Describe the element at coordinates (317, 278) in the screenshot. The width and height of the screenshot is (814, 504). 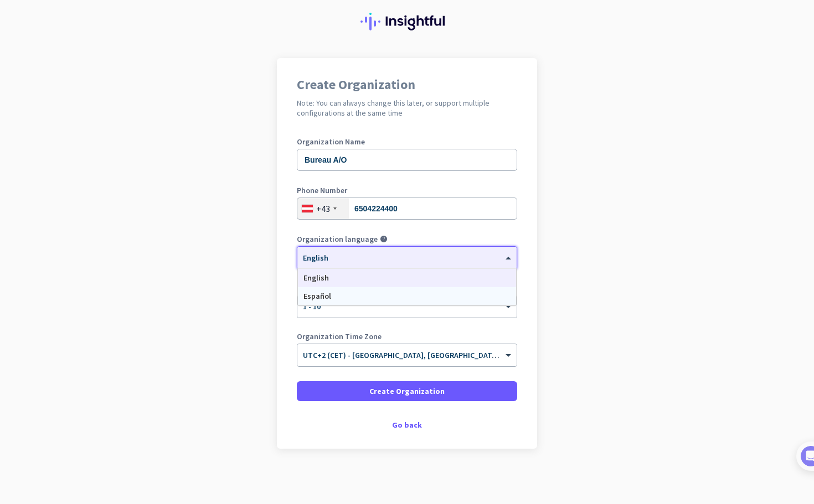
I see `span: English` at that location.